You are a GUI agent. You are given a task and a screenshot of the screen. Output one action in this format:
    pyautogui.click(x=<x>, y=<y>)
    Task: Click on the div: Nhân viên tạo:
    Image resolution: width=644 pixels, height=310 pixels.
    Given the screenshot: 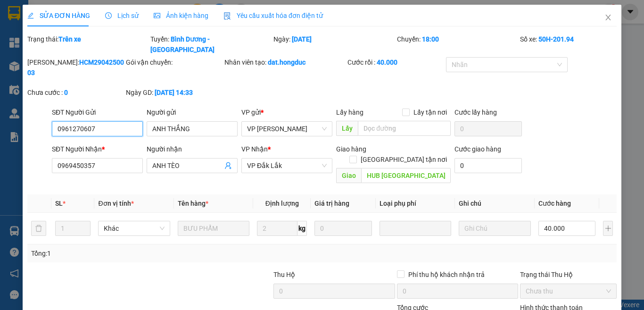 What is the action you would take?
    pyautogui.click(x=285, y=63)
    